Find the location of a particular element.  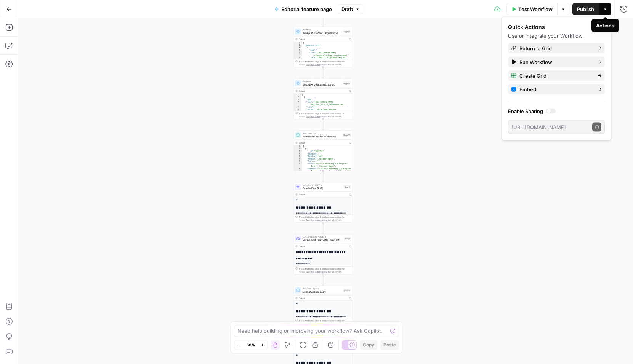

span: Paste is located at coordinates (389, 345).